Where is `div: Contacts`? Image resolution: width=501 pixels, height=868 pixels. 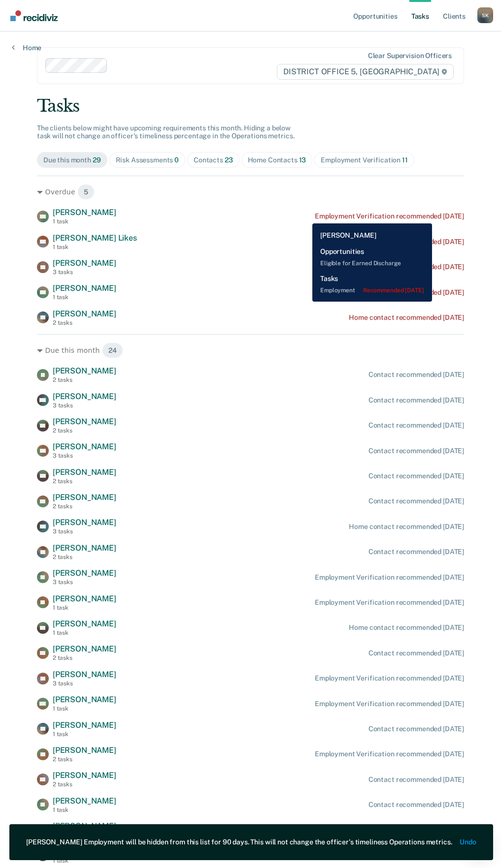 div: Contacts is located at coordinates (213, 160).